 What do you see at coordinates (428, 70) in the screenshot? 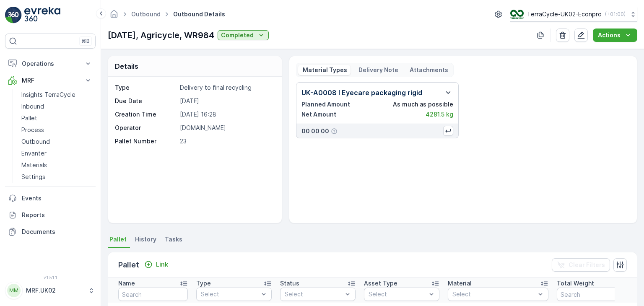
I see `p: Attachments` at bounding box center [428, 70].